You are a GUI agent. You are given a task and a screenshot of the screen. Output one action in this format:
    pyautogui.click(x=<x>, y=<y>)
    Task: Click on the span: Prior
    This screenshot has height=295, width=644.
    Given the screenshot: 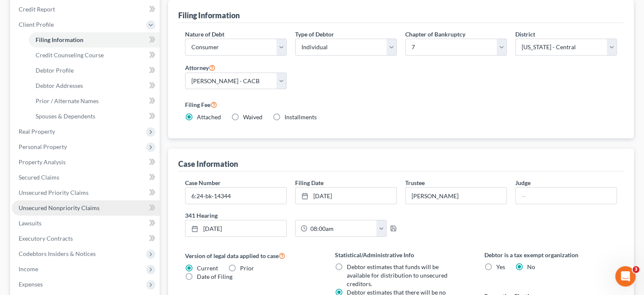 What is the action you would take?
    pyautogui.click(x=247, y=268)
    